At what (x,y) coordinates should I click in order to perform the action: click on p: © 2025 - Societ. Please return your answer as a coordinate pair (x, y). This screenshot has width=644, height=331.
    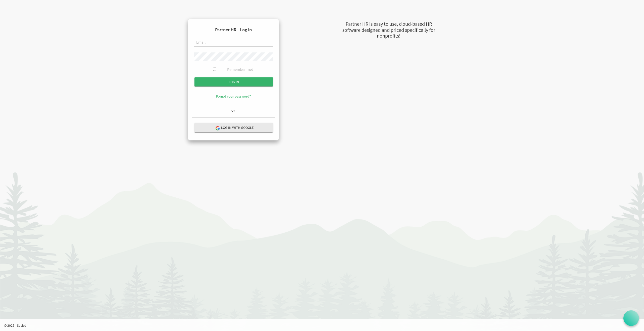
    Looking at the image, I should click on (324, 325).